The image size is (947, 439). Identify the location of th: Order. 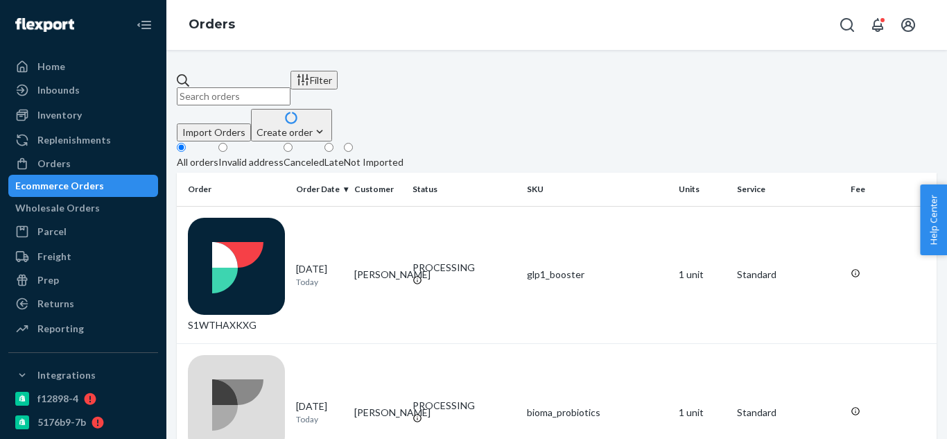
(234, 189).